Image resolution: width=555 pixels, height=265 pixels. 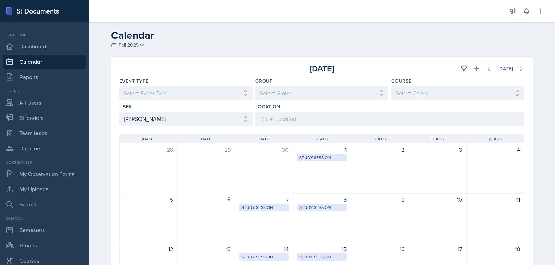 What do you see at coordinates (264, 150) in the screenshot?
I see `div: 30` at bounding box center [264, 150].